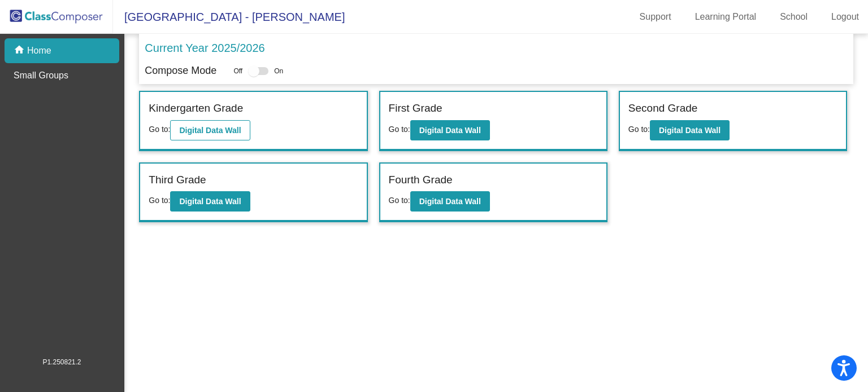 This screenshot has height=392, width=868. I want to click on a: Learning Portal, so click(725, 17).